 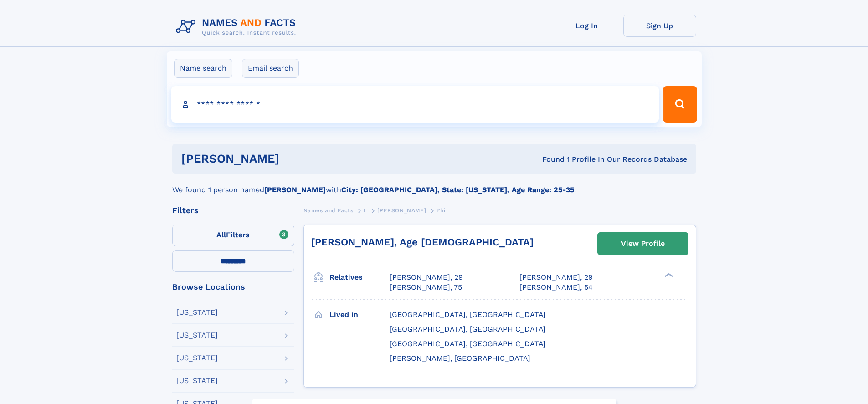 I want to click on div: Found 1 Profile In Our Records Database, so click(x=549, y=159).